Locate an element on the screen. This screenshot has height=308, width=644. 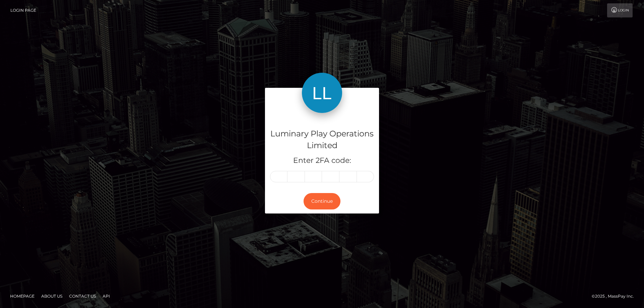
a: About Us is located at coordinates (52, 296).